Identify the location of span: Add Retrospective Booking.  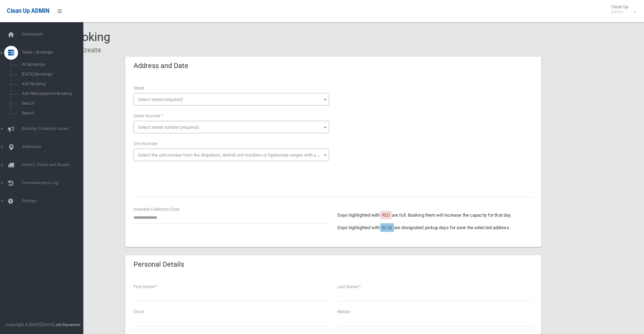
(51, 94).